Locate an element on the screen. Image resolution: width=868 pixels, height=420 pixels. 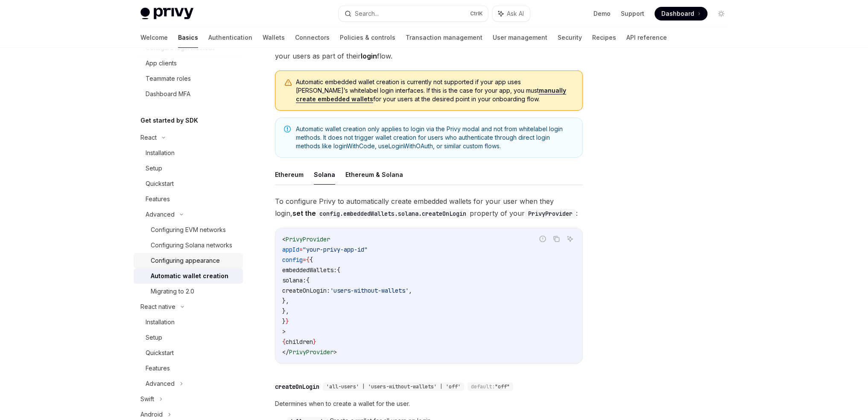
a: Wallets is located at coordinates (274, 38).